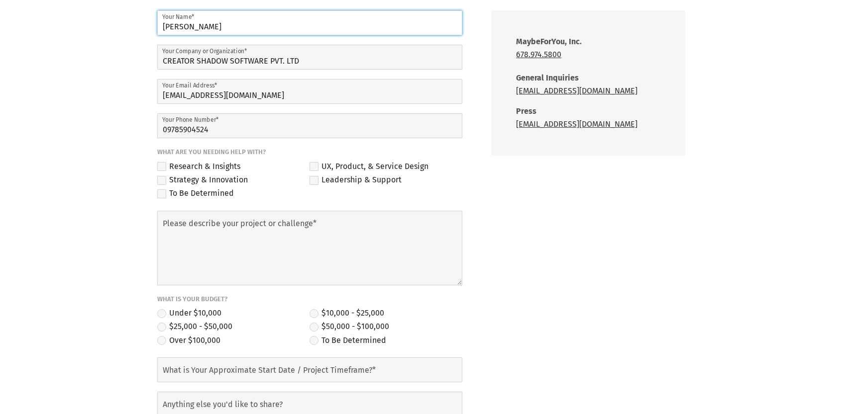 Image resolution: width=842 pixels, height=414 pixels. What do you see at coordinates (309, 152) in the screenshot?
I see `span: What are you needing help with?` at bounding box center [309, 152].